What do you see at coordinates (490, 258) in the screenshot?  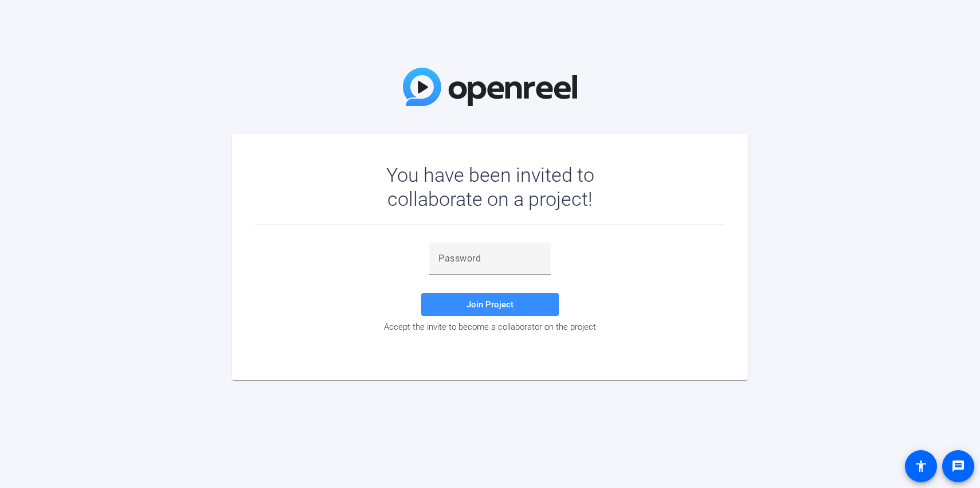 I see `input: Password` at bounding box center [490, 258].